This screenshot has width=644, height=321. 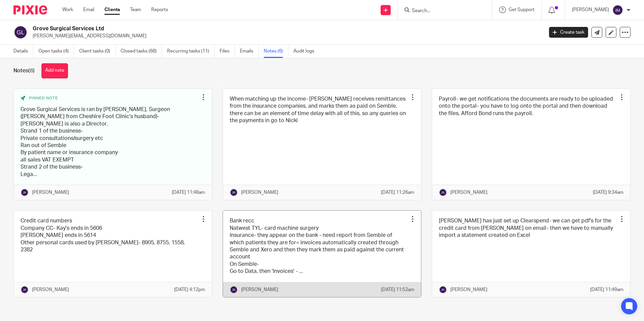 What do you see at coordinates (97, 51) in the screenshot?
I see `a: Client tasks (0)` at bounding box center [97, 51].